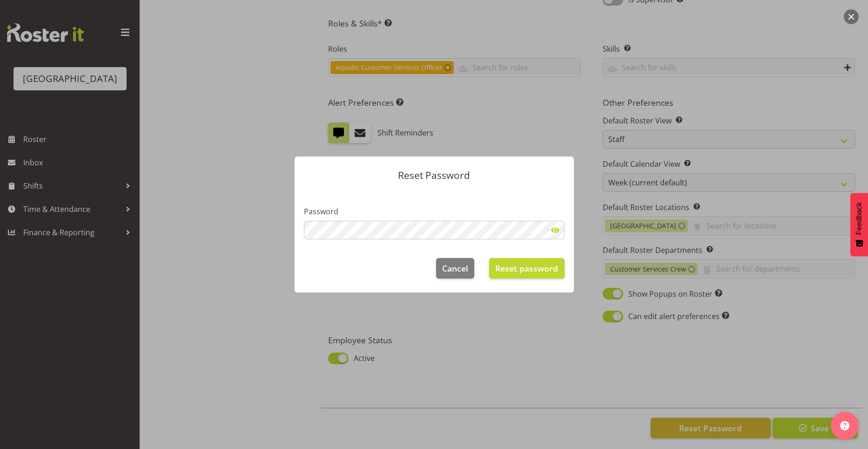  Describe the element at coordinates (455, 268) in the screenshot. I see `button: Cancel` at that location.